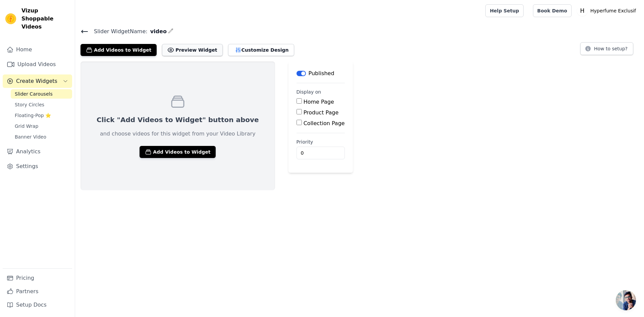 This screenshot has height=317, width=644. Describe the element at coordinates (37, 50) in the screenshot. I see `a: Home` at that location.